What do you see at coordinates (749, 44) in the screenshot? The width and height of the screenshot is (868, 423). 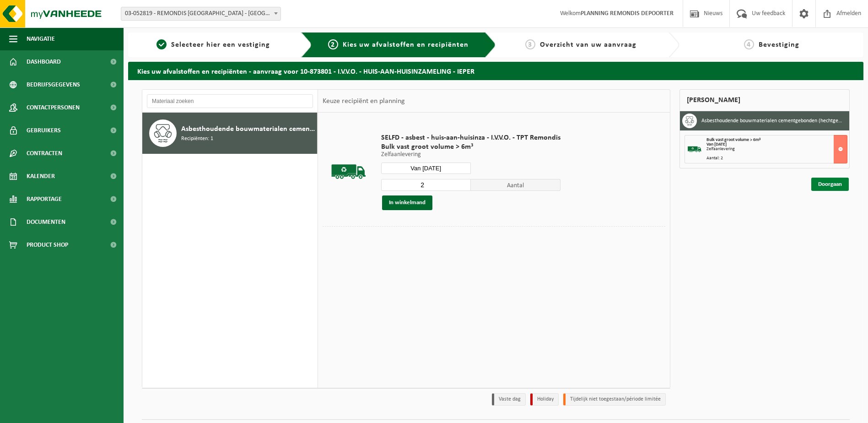 I see `span: 4` at bounding box center [749, 44].